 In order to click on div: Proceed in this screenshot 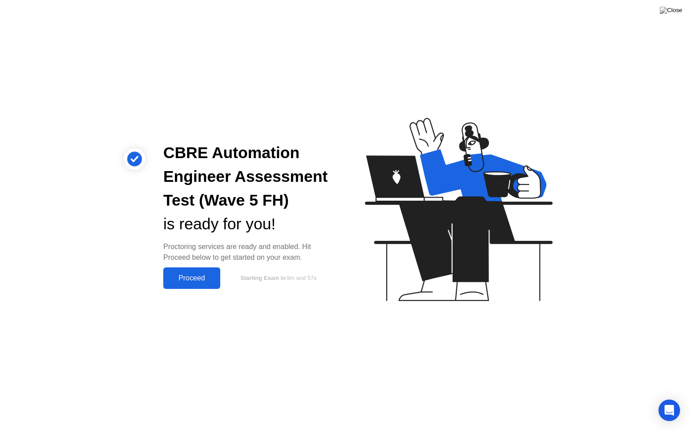, I will do `click(191, 278)`.